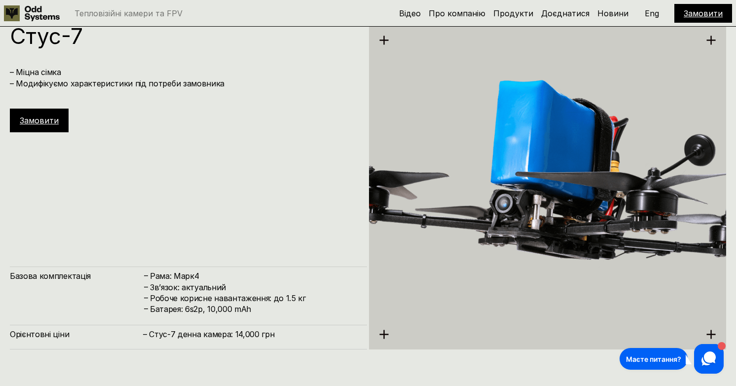 The height and width of the screenshot is (386, 736). What do you see at coordinates (128, 13) in the screenshot?
I see `p: Тепловізійні камери та FPV` at bounding box center [128, 13].